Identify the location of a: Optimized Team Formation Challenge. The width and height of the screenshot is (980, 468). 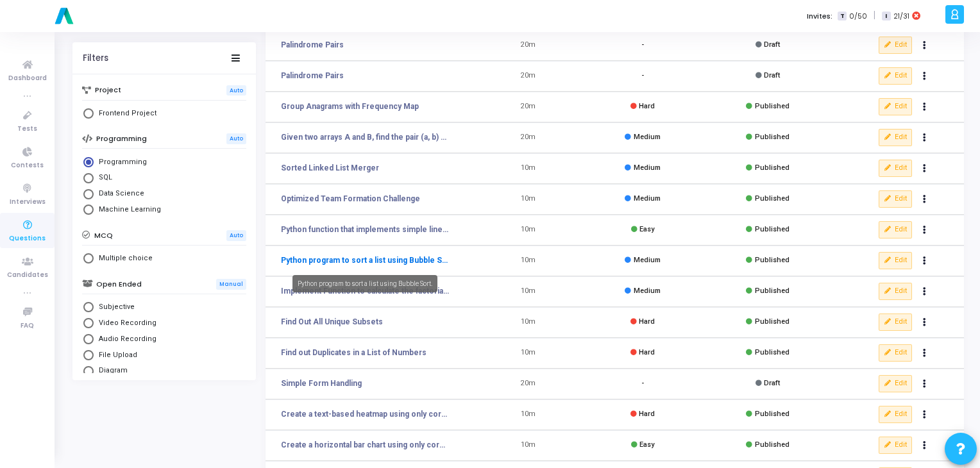
(350, 199).